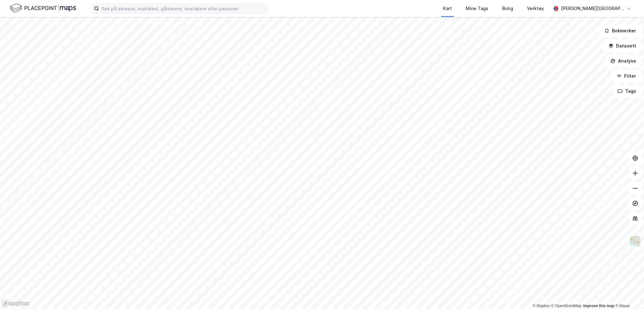 Image resolution: width=644 pixels, height=309 pixels. I want to click on div: Kart, so click(448, 8).